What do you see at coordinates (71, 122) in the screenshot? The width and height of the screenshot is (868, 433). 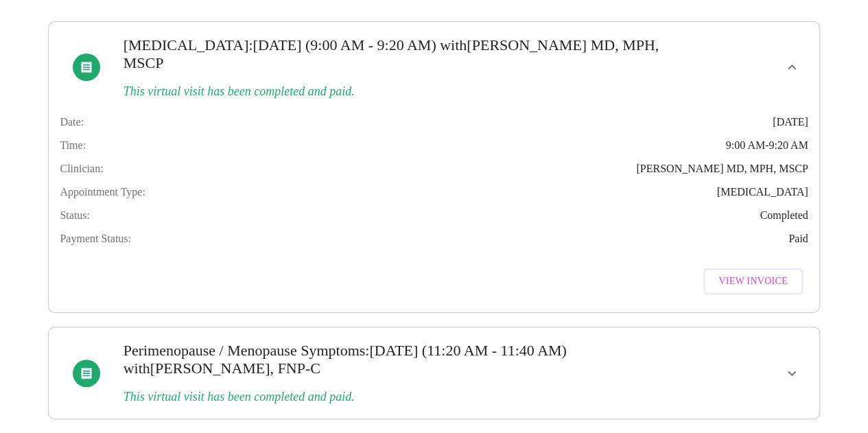 I see `span: Date:` at bounding box center [71, 122].